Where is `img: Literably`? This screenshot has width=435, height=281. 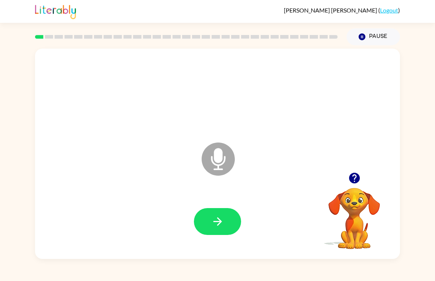
img: Literably is located at coordinates (55, 11).